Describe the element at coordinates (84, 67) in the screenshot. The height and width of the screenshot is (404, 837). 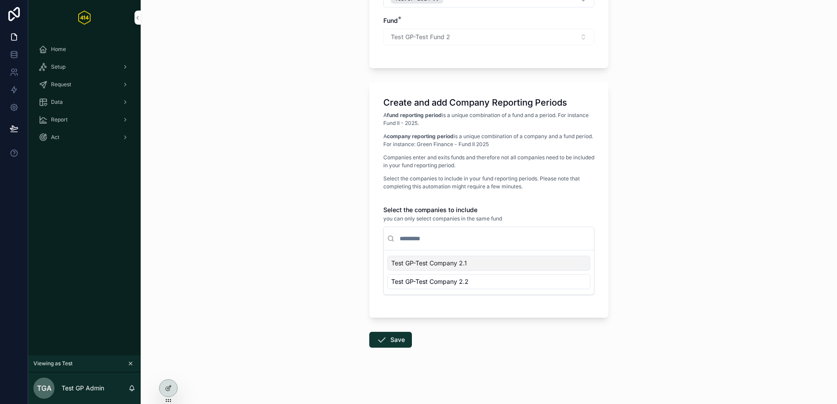
I see `a: Setup` at that location.